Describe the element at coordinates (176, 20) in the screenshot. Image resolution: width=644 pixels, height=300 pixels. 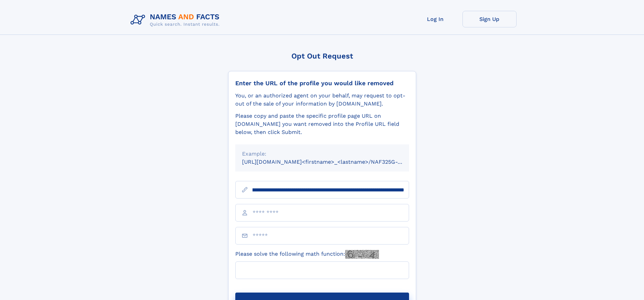
I see `img: Logo Names and Facts` at that location.